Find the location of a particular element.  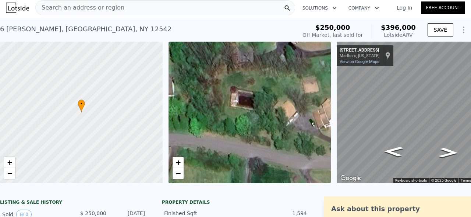

button: Keyboard shortcuts is located at coordinates (411, 180).